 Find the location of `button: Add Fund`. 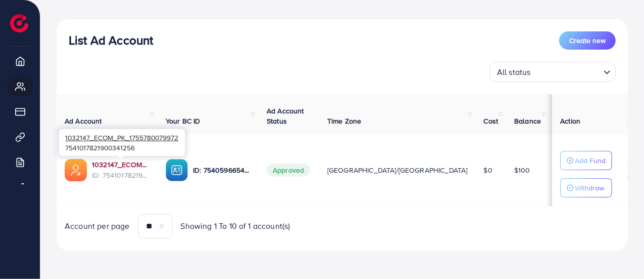

button: Add Fund is located at coordinates (586, 160).